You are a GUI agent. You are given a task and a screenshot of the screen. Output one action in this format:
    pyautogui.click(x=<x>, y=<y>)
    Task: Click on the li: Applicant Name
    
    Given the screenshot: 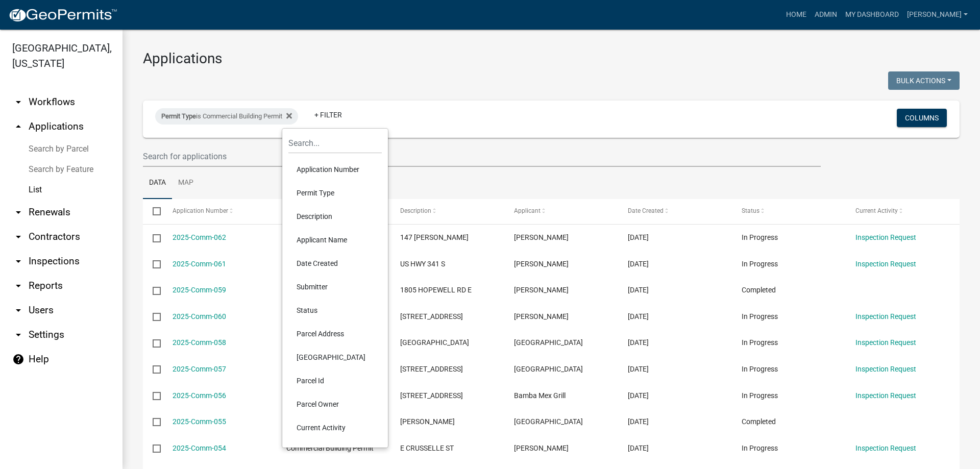 What is the action you would take?
    pyautogui.click(x=335, y=240)
    